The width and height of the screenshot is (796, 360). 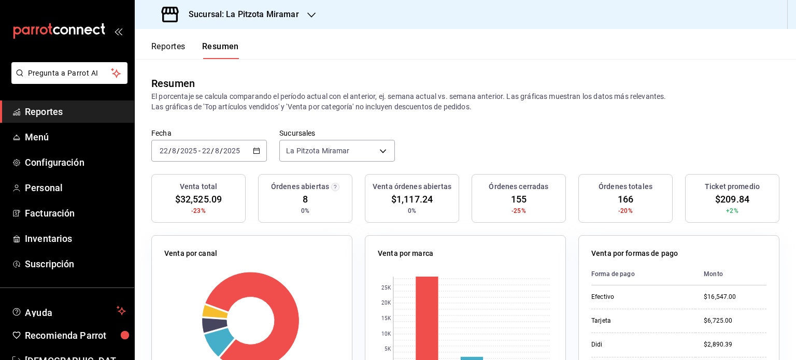 What do you see at coordinates (195, 50) in the screenshot?
I see `div: navigation tabs` at bounding box center [195, 50].